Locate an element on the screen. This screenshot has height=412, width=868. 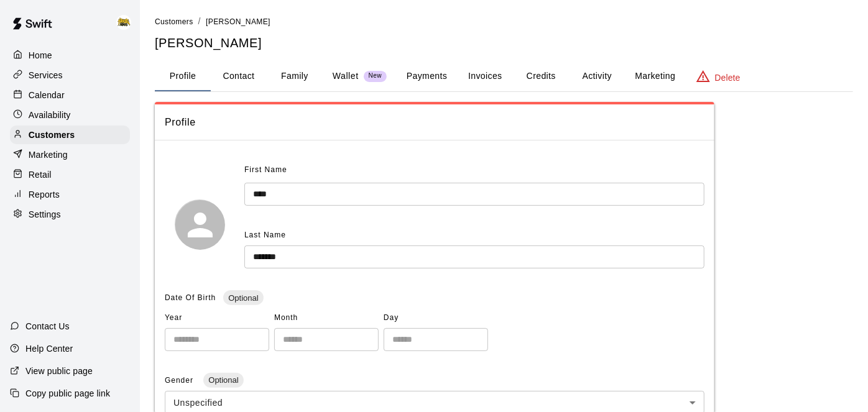
nav: breadcrumb is located at coordinates (504, 22).